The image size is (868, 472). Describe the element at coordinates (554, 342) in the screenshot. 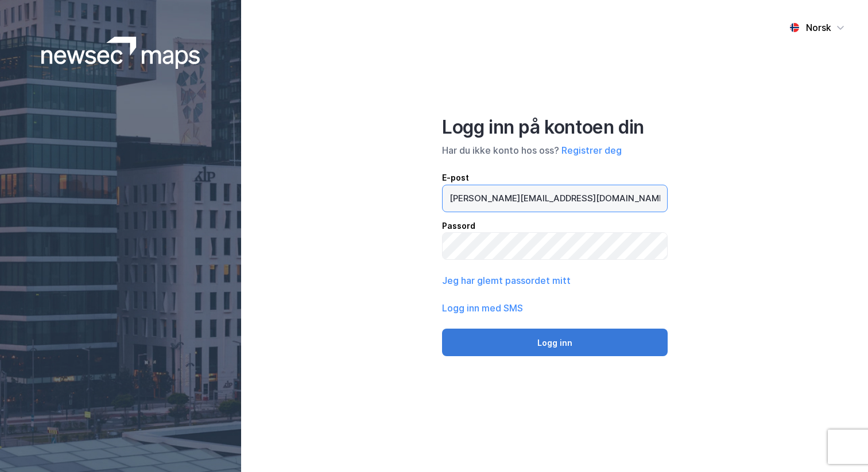

I see `button: Logg inn` at that location.